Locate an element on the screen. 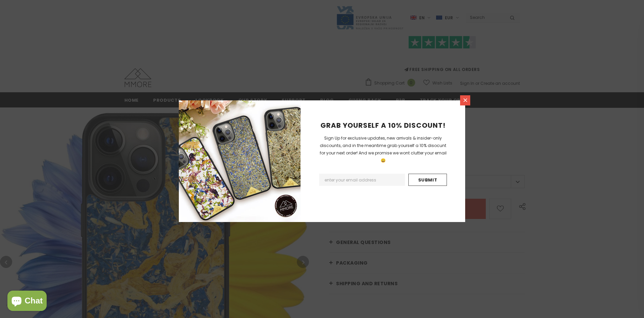  inbox-online-store-chat: Shopify online store chat is located at coordinates (27, 301).